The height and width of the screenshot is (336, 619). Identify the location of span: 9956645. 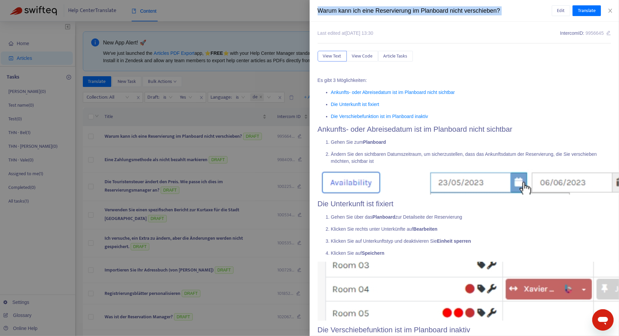
(595, 33).